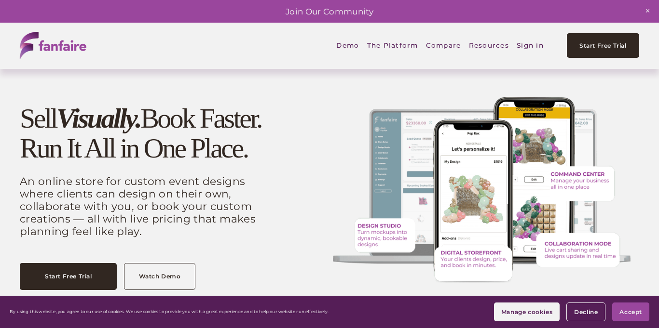  I want to click on span: Manage cookies, so click(527, 312).